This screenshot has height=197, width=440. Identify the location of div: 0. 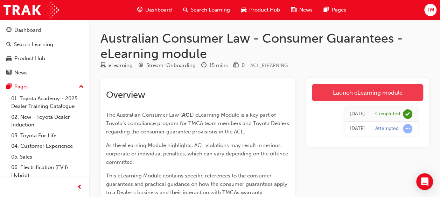
(243, 65).